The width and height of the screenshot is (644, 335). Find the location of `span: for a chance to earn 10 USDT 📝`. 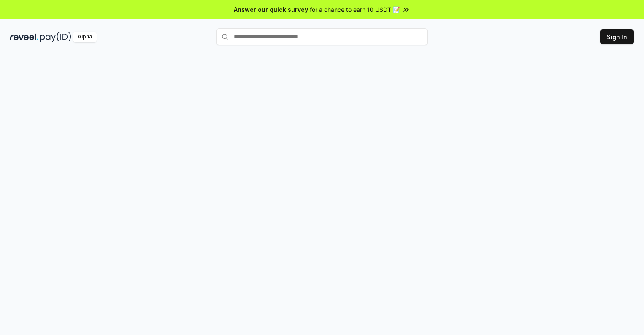

span: for a chance to earn 10 USDT 📝 is located at coordinates (355, 9).